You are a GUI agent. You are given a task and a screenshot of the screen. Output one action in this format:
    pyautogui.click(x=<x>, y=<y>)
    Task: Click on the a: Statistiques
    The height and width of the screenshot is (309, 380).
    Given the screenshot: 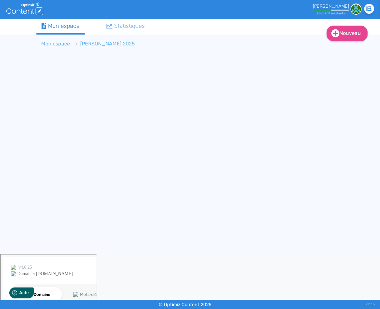 What is the action you would take?
    pyautogui.click(x=125, y=26)
    